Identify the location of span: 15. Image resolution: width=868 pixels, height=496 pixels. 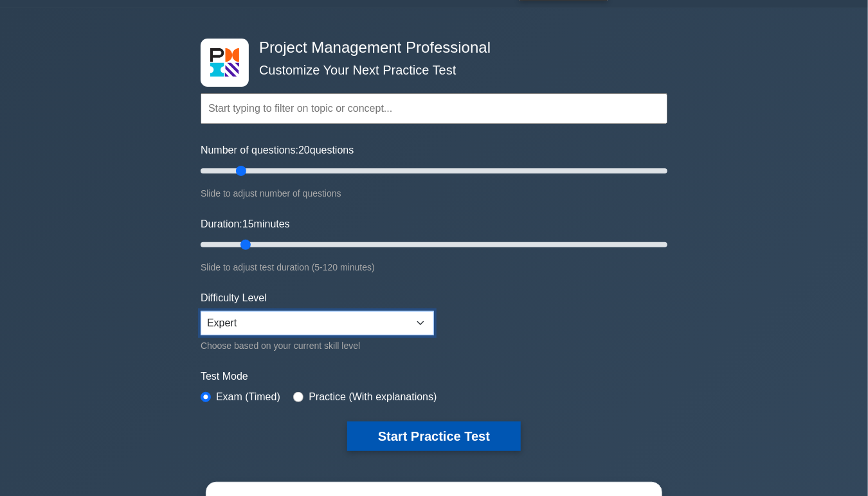
(249, 223).